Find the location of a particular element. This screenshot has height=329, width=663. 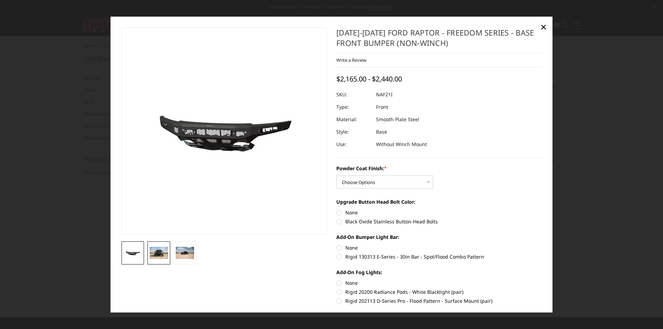

label: Black Oxide Stainless Button-Head Bolts is located at coordinates (439, 221).